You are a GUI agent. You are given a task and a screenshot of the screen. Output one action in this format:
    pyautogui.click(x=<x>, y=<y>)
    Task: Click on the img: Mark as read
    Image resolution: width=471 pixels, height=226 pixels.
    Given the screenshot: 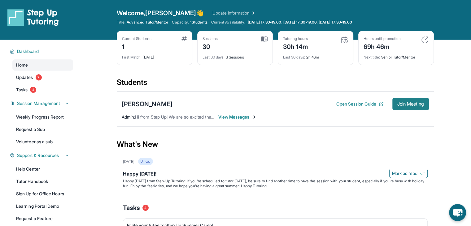 What is the action you would take?
    pyautogui.click(x=422, y=173)
    